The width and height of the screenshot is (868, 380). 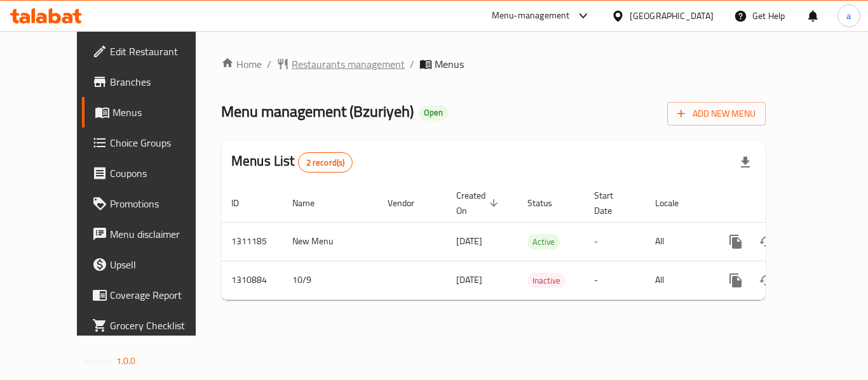 What do you see at coordinates (152, 204) in the screenshot?
I see `a: Promotions` at bounding box center [152, 204].